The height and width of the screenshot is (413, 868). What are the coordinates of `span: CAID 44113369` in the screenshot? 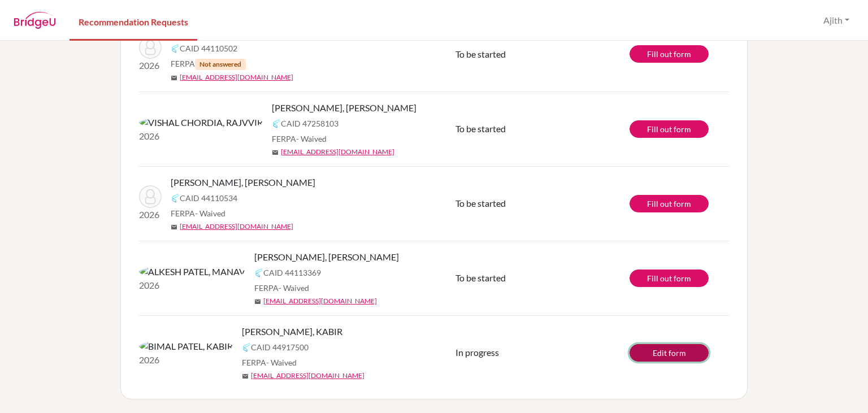 It's located at (292, 272).